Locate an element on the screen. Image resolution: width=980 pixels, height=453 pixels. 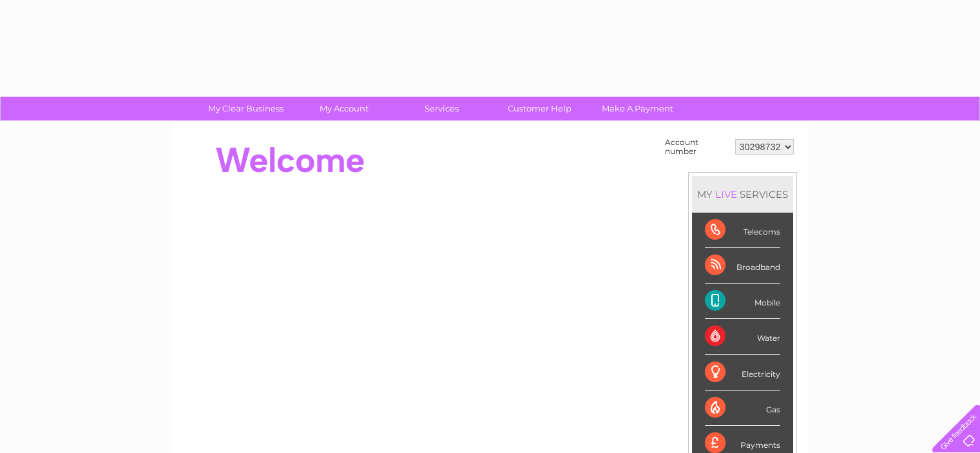
div: Telecoms is located at coordinates (742, 230).